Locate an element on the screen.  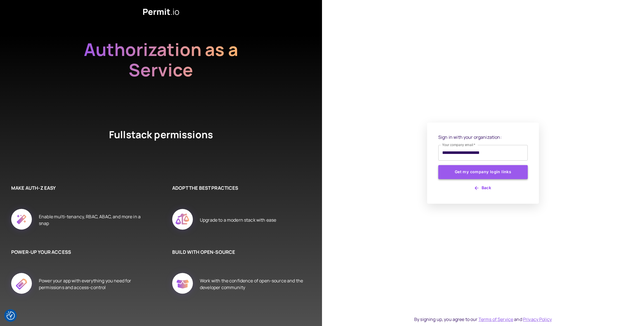
div: By signing up, you agree to our and is located at coordinates (483, 319).